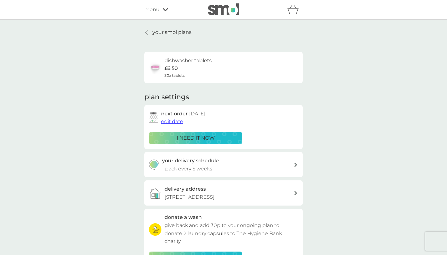  Describe the element at coordinates (167, 97) in the screenshot. I see `h2: plan settings` at that location.